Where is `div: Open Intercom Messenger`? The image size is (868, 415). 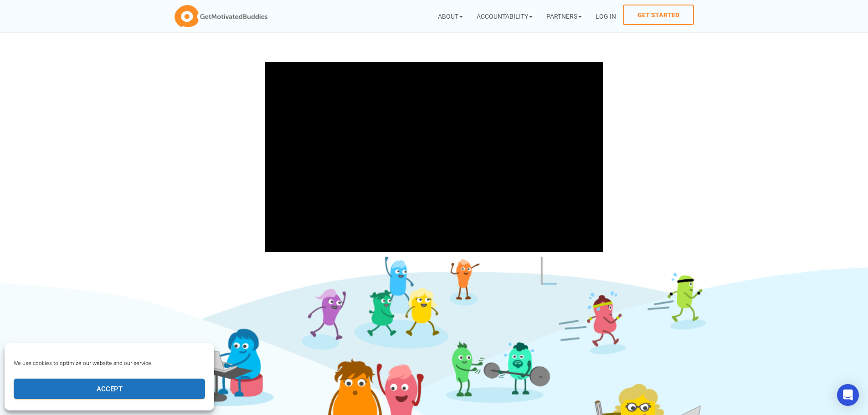 div: Open Intercom Messenger is located at coordinates (848, 395).